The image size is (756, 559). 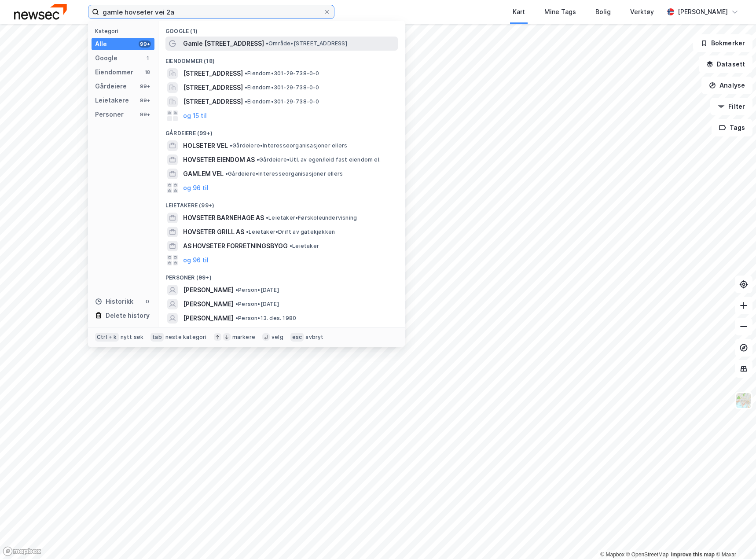 I want to click on div: neste kategori, so click(x=186, y=338).